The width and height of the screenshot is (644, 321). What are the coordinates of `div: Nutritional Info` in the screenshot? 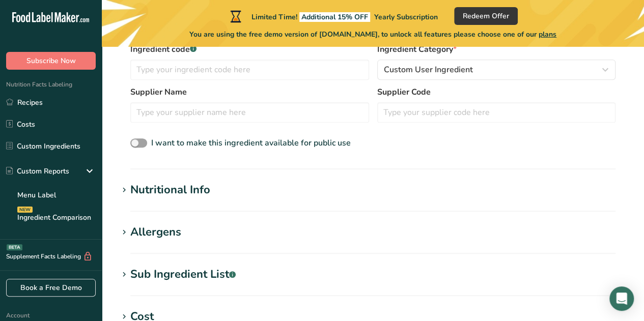 It's located at (170, 190).